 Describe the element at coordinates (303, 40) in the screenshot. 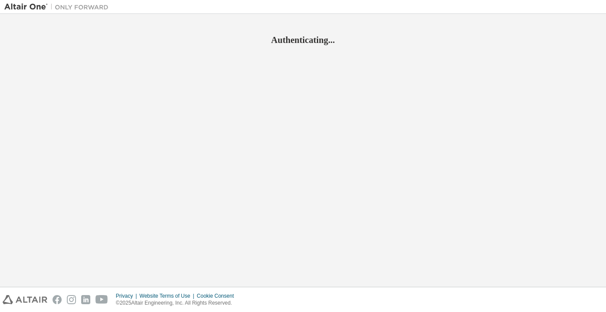

I see `h2: Authenticating...` at that location.